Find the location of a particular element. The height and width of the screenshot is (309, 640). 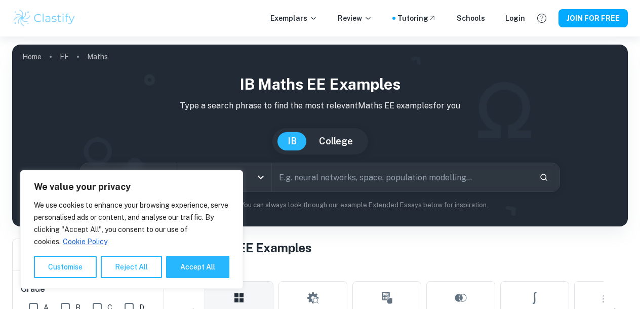

p: Type a search phrase to find the most relevant Maths EE examples for you is located at coordinates (320, 106).